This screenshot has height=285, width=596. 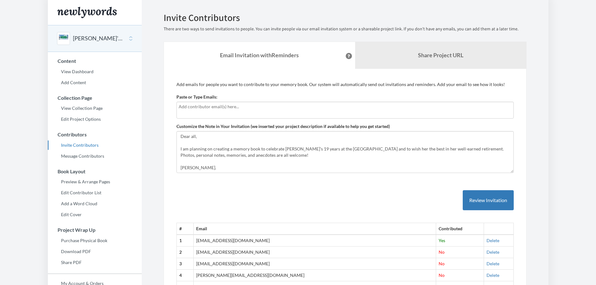 What do you see at coordinates (440, 55) in the screenshot?
I see `b: Share Project URL` at bounding box center [440, 55].